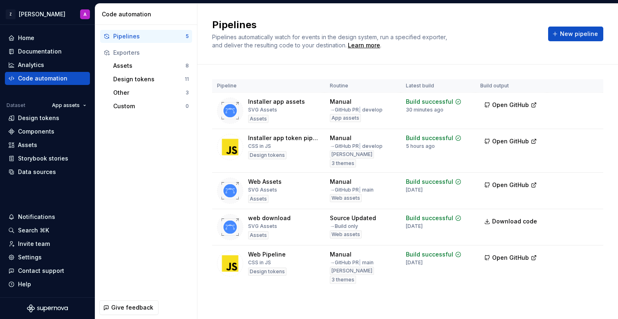 Image resolution: width=618 pixels, height=319 pixels. What do you see at coordinates (25, 285) in the screenshot?
I see `div: Help` at bounding box center [25, 285].